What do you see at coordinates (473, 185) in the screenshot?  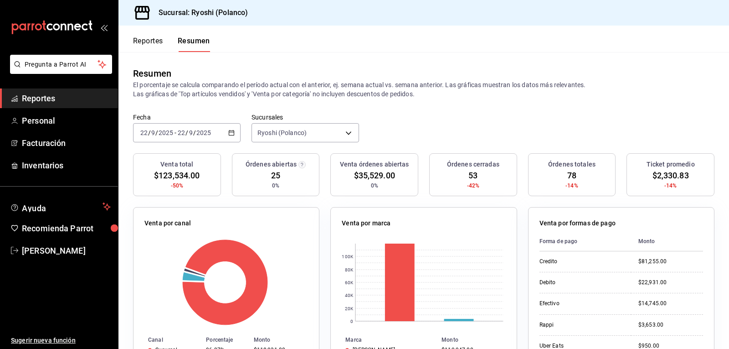 I see `span: -42%` at bounding box center [473, 185].